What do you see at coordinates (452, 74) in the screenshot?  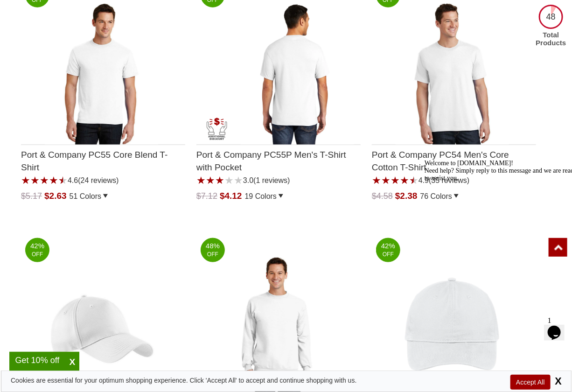 I see `img: Port Company PC54` at bounding box center [452, 74].